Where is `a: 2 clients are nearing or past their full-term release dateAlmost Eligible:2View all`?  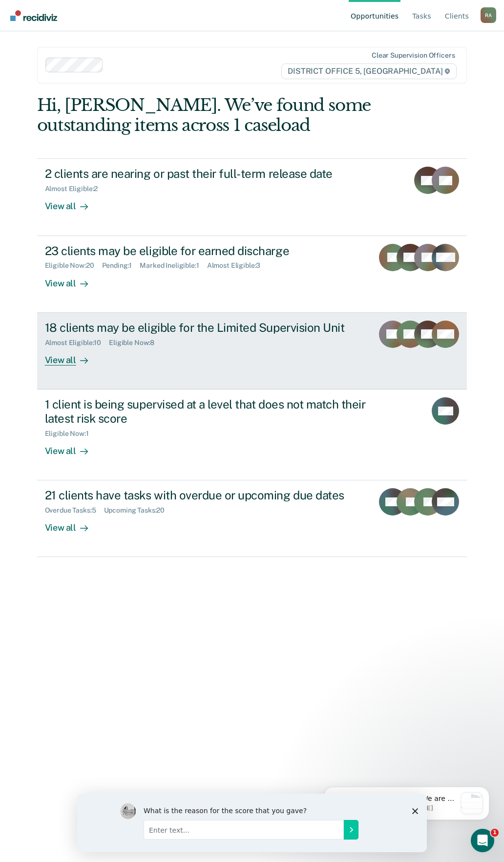
a: 2 clients are nearing or past their full-term release dateAlmost Eligible:2View all is located at coordinates (252, 197).